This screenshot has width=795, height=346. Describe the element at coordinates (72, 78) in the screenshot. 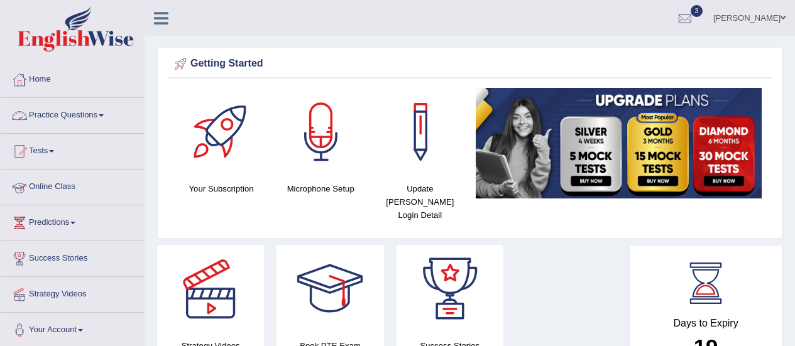

I see `a: Home` at that location.